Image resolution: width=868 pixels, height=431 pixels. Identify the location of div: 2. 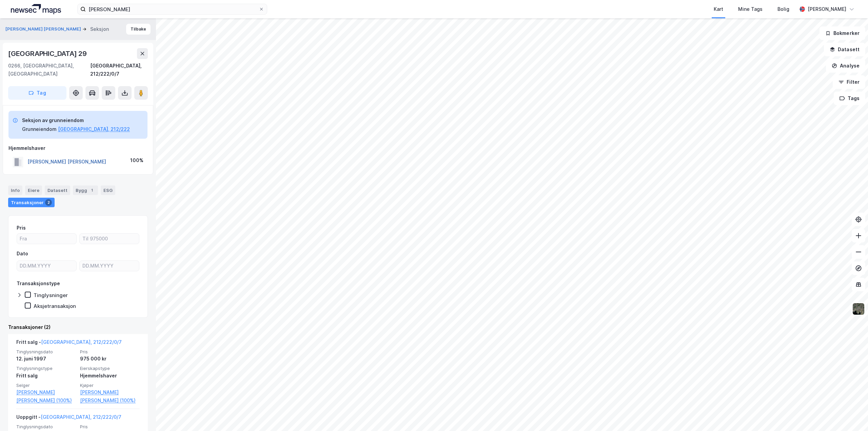
(48, 203).